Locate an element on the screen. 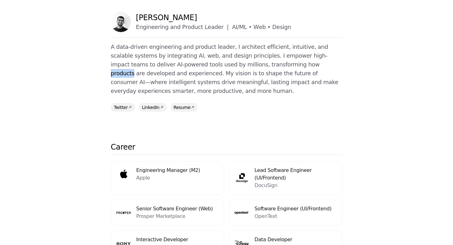 The image size is (453, 245). a: DocuSign logoLead Software Engineer (UI/Frontend)DocuSign is located at coordinates (286, 178).